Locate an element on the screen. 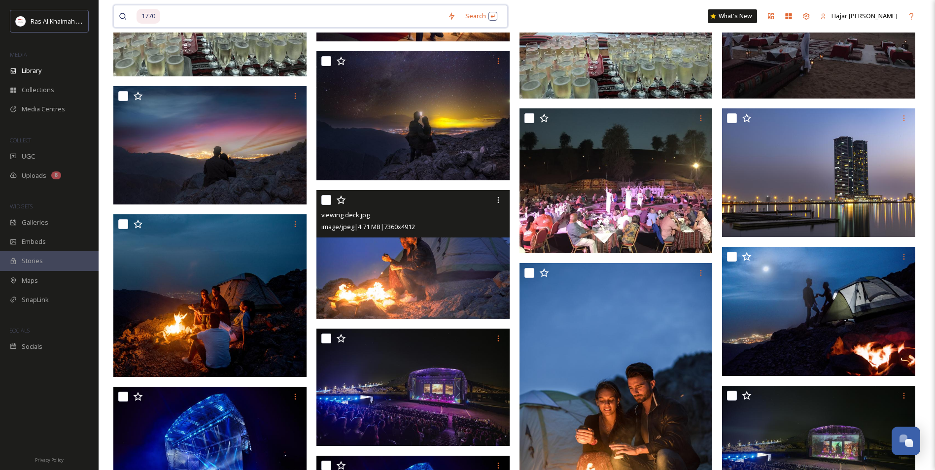  a: What's New is located at coordinates (733, 16).